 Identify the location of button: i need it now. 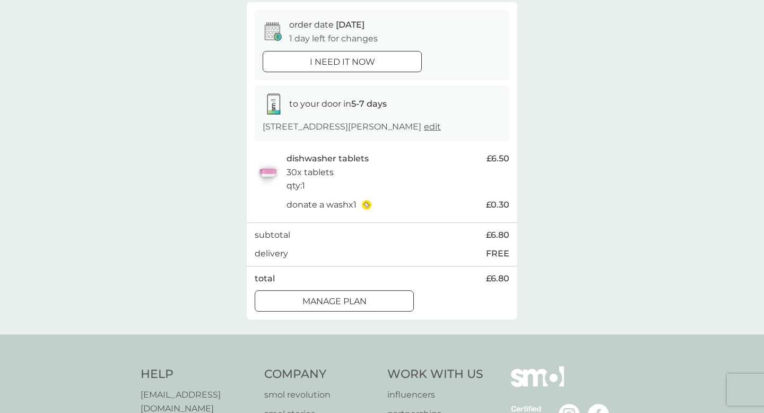
(342, 62).